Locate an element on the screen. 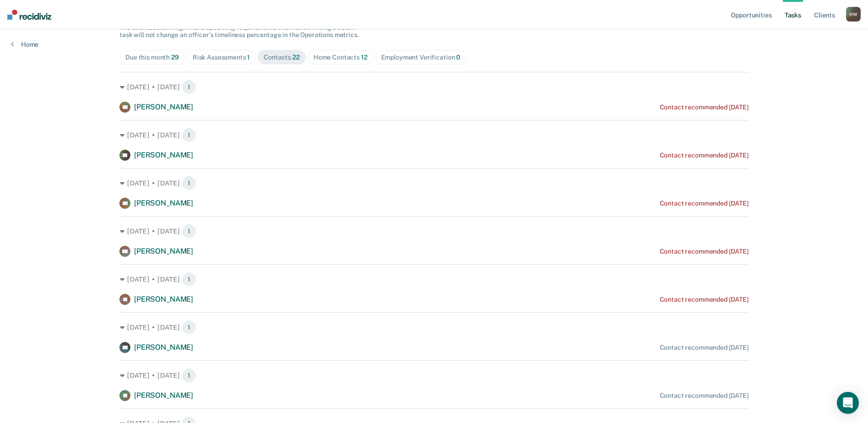  div: Due this month is located at coordinates (152, 57).